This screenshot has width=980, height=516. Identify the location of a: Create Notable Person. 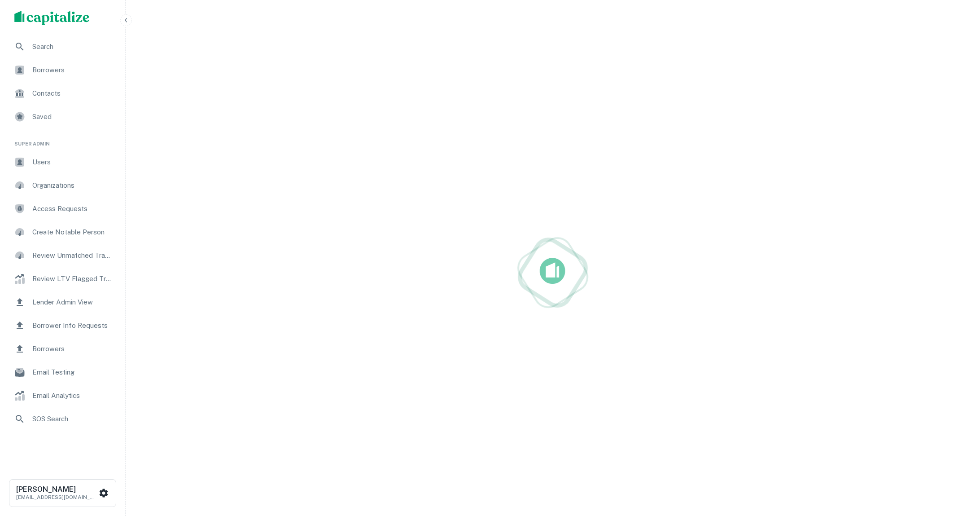
(63, 232).